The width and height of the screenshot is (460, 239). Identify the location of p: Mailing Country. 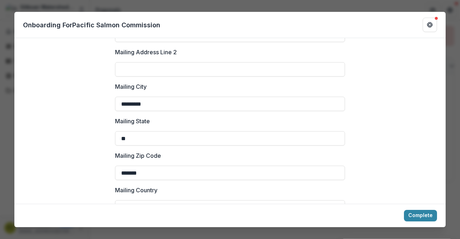
(136, 190).